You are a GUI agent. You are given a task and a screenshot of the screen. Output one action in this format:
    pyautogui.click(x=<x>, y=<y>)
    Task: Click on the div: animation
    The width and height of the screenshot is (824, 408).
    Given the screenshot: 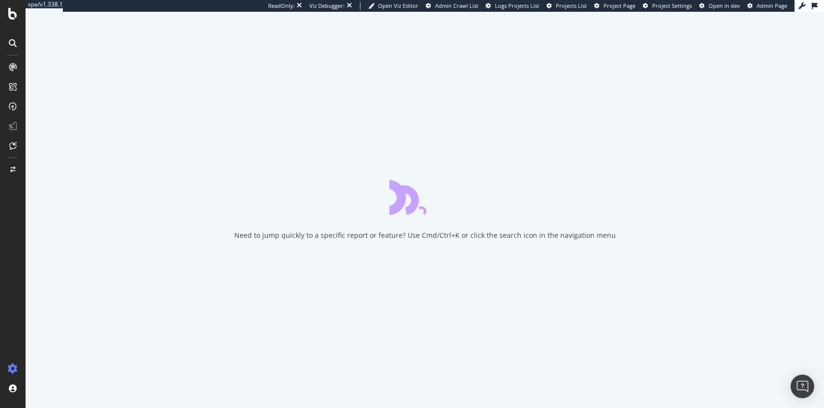 What is the action you would take?
    pyautogui.click(x=425, y=197)
    